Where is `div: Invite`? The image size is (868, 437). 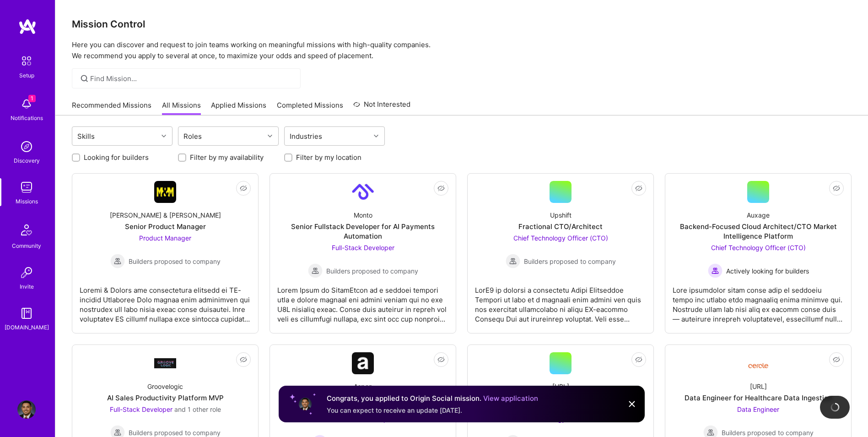 div: Invite is located at coordinates (26, 286).